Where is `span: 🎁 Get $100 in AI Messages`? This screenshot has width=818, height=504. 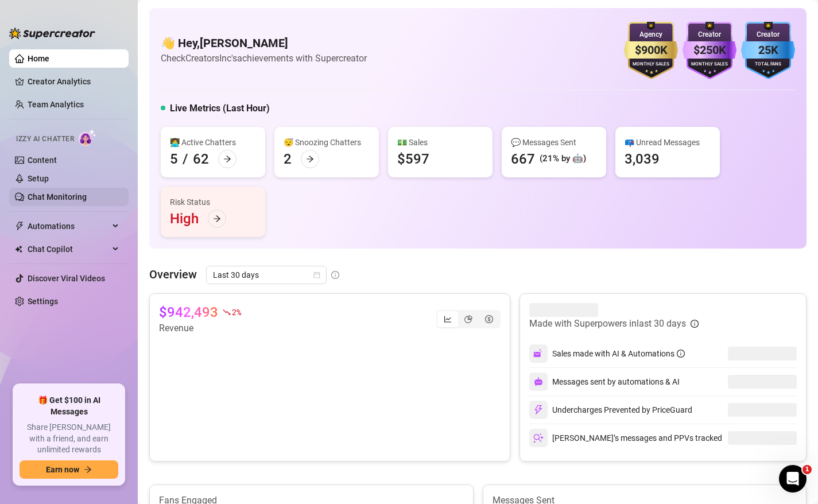
span: 🎁 Get $100 in AI Messages is located at coordinates (69, 406).